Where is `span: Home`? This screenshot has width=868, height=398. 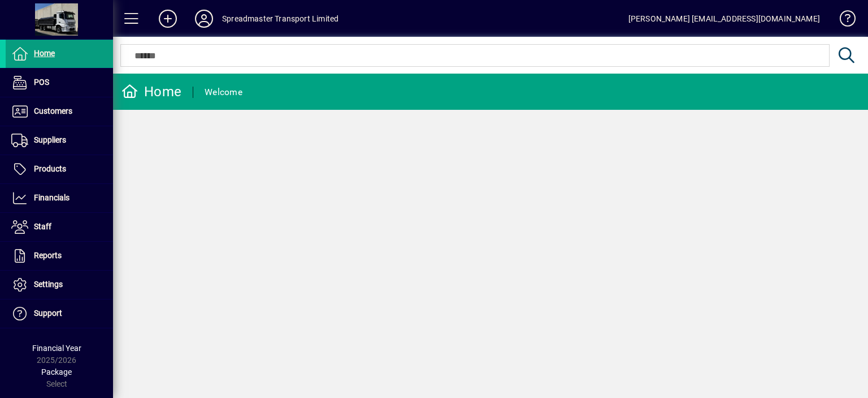
span: Home is located at coordinates (44, 53).